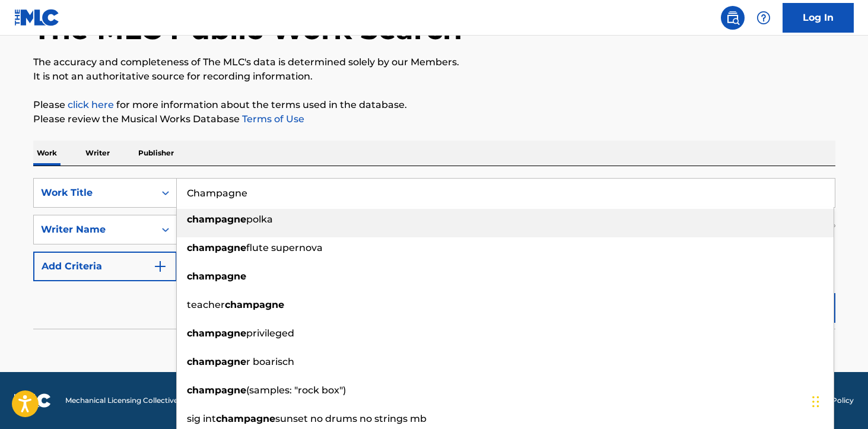 The height and width of the screenshot is (429, 868). Describe the element at coordinates (434, 119) in the screenshot. I see `p: Please review the Musical Works Database` at that location.